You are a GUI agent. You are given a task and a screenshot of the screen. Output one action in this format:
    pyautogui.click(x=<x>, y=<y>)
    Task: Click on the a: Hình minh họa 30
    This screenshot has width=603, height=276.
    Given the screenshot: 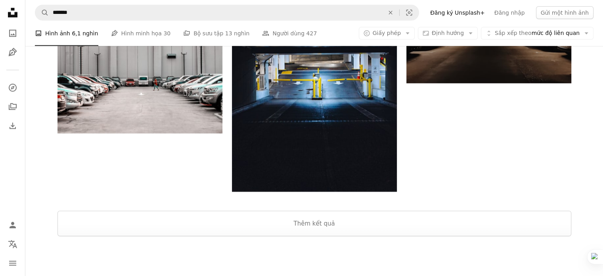 What is the action you would take?
    pyautogui.click(x=141, y=33)
    